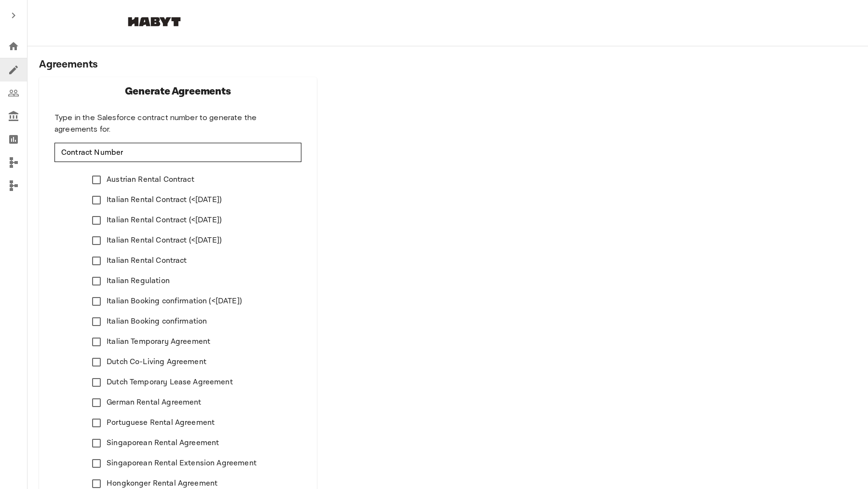  What do you see at coordinates (157, 322) in the screenshot?
I see `span: Italian Booking confirmation` at bounding box center [157, 322].